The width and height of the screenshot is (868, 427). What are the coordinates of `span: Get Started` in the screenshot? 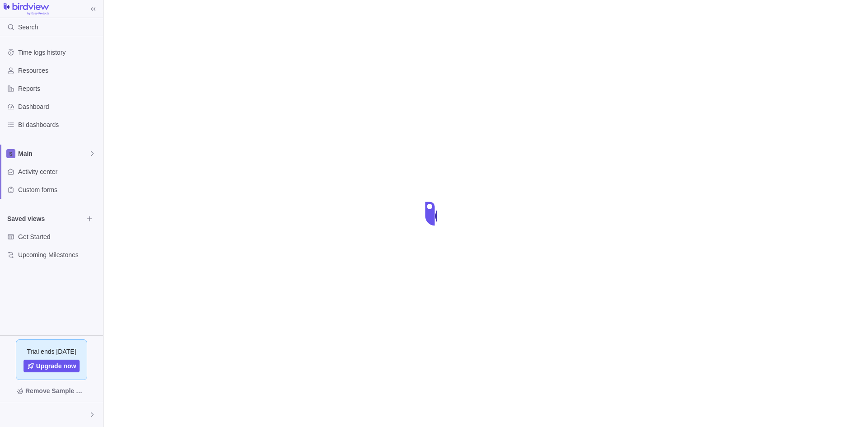 It's located at (59, 237).